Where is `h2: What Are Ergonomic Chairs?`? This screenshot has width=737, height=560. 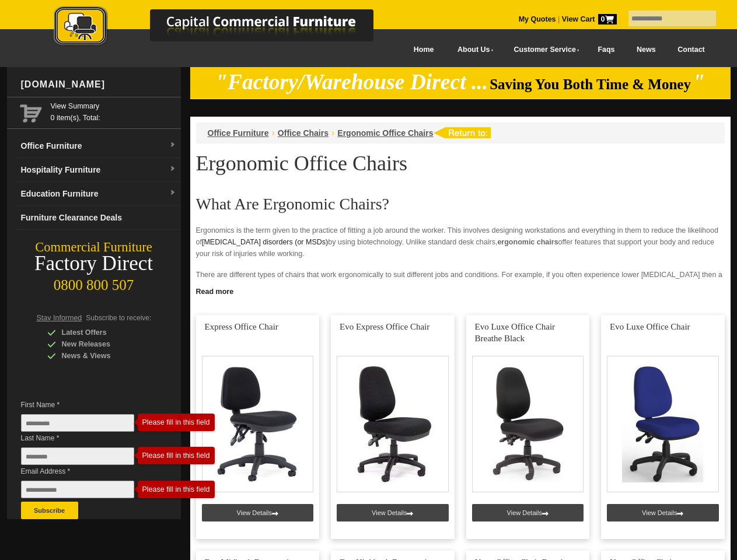 h2: What Are Ergonomic Chairs? is located at coordinates (461, 205).